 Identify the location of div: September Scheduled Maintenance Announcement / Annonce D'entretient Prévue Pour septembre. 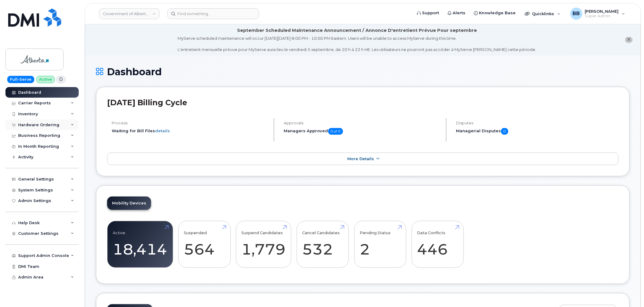
(357, 30).